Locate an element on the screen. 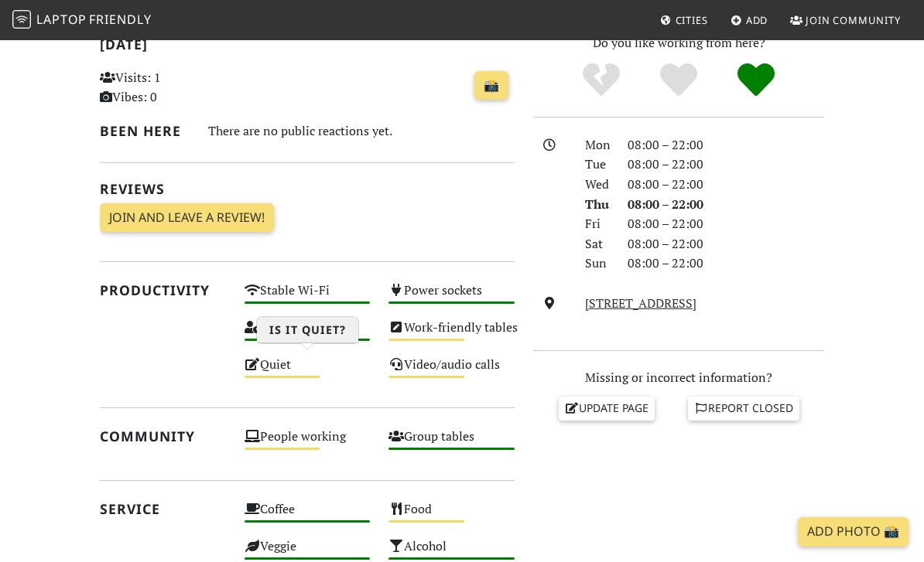 The height and width of the screenshot is (562, 924). div: Long stays is located at coordinates (307, 335).